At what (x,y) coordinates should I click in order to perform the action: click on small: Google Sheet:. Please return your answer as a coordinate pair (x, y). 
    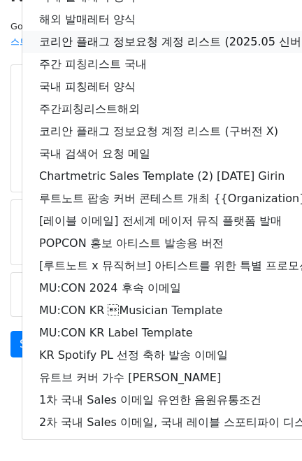
    Looking at the image, I should click on (104, 34).